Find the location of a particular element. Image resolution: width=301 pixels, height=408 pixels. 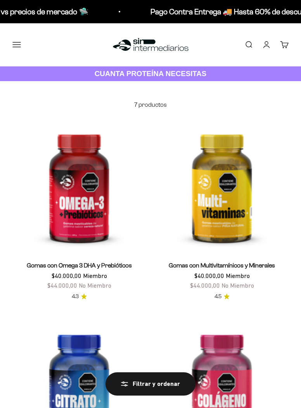

img: Gomas con Multivitamínicos y Minerales is located at coordinates (222, 186).